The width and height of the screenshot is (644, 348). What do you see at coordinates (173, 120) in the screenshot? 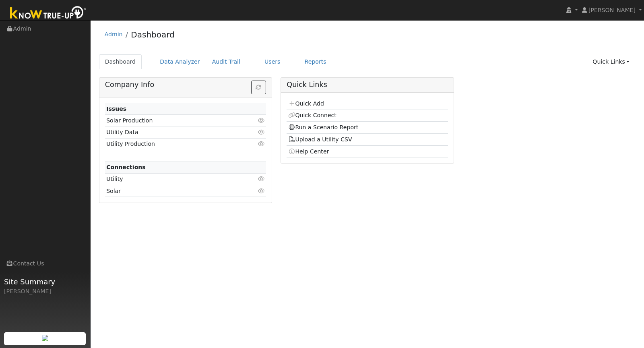
I see `td: Solar Production` at bounding box center [173, 120].